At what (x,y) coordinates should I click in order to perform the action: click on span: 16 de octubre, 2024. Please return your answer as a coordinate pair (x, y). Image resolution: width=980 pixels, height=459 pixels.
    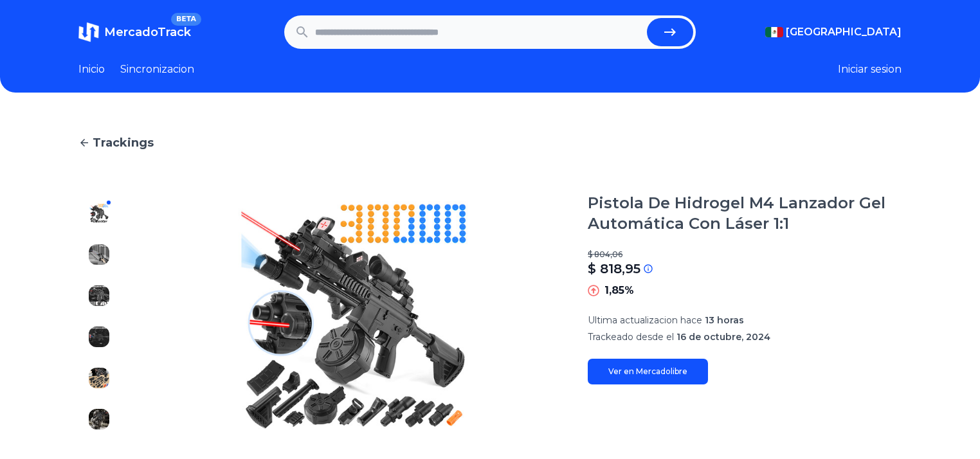
    Looking at the image, I should click on (723, 337).